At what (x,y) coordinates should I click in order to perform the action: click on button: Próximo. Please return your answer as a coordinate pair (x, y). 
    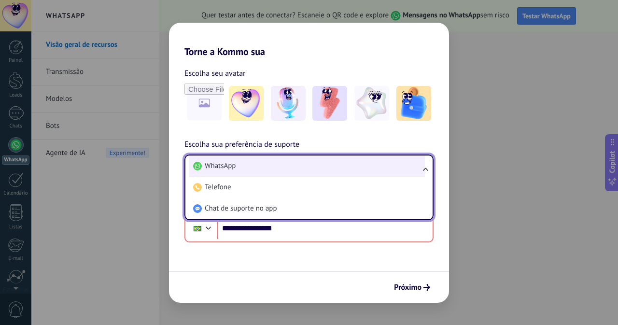
    Looking at the image, I should click on (412, 287).